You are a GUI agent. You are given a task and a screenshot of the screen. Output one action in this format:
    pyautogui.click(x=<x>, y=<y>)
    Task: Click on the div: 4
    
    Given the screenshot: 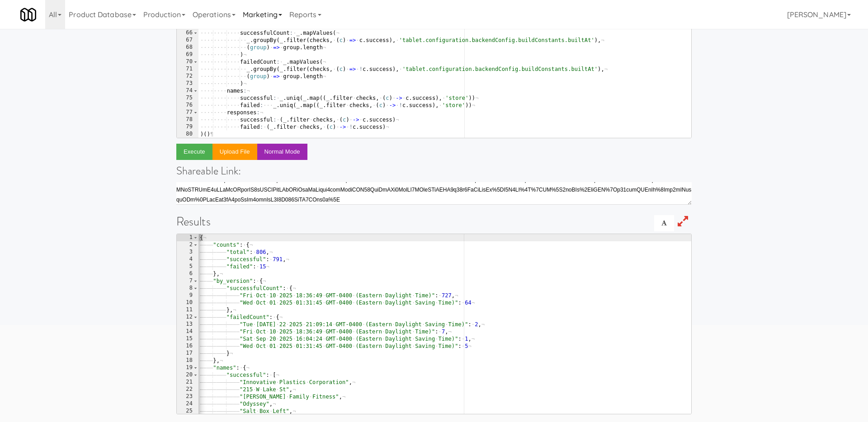 What is the action you would take?
    pyautogui.click(x=188, y=259)
    